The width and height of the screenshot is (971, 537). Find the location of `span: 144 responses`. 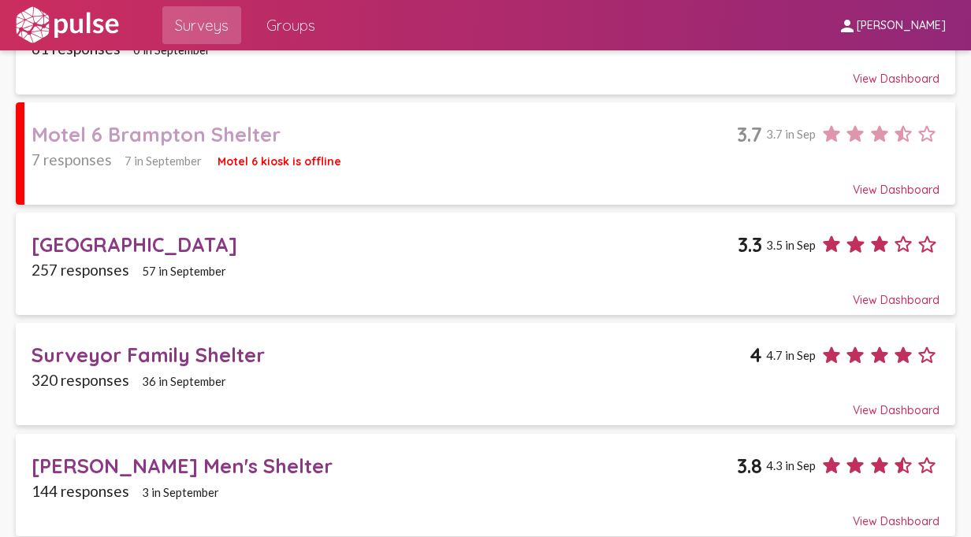

span: 144 responses is located at coordinates (80, 491).